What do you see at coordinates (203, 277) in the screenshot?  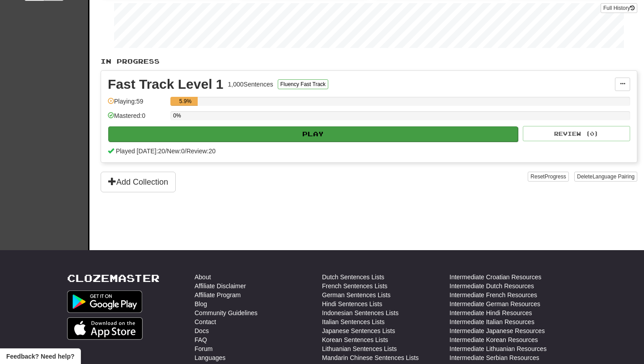 I see `a: About` at bounding box center [203, 277].